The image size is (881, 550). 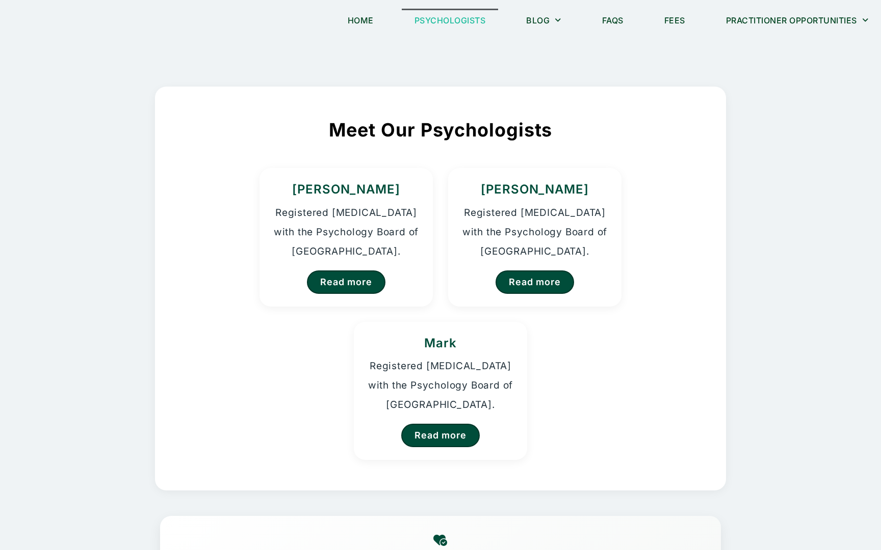 I want to click on a: FAQs, so click(x=613, y=20).